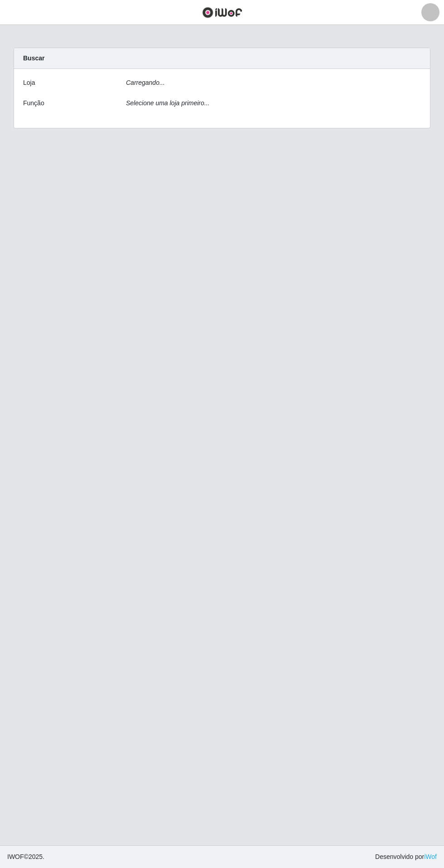 The image size is (444, 868). What do you see at coordinates (168, 103) in the screenshot?
I see `i: Selecione uma loja primeiro...` at bounding box center [168, 103].